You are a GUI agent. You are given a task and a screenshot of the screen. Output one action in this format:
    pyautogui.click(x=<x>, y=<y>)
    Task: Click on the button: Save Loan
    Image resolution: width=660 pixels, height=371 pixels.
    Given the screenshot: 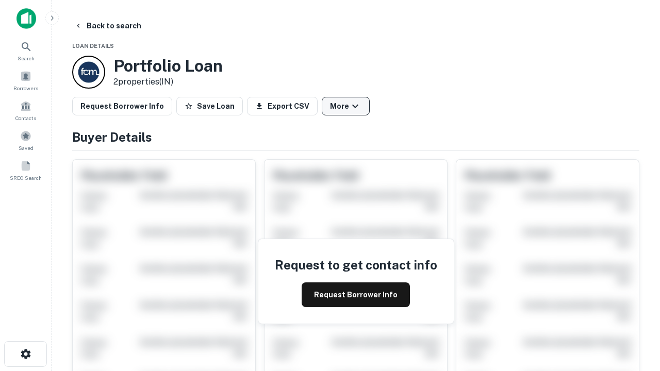 What is the action you would take?
    pyautogui.click(x=209, y=106)
    